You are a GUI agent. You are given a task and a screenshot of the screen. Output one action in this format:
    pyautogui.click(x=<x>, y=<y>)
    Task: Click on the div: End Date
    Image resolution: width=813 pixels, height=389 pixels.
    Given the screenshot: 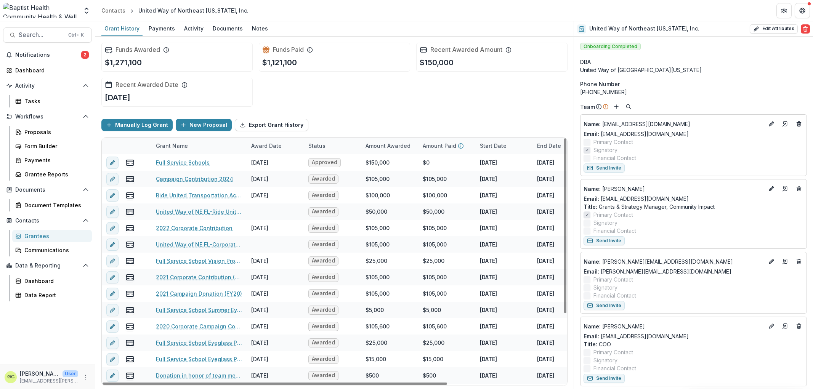 What is the action you would take?
    pyautogui.click(x=561, y=146)
    